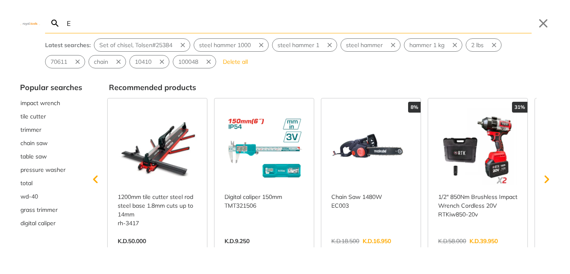  Describe the element at coordinates (183, 45) in the screenshot. I see `svg: Remove suggestion: Set of chisel, Tolsen#25384` at that location.